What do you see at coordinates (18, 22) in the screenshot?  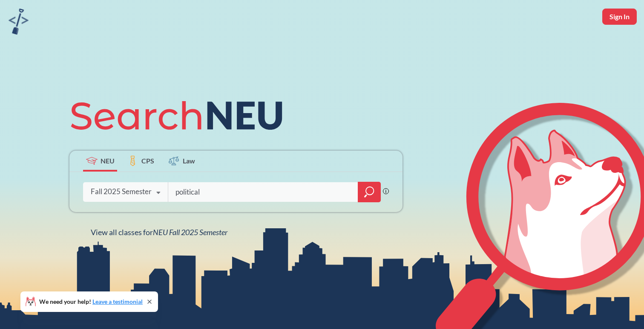 I see `a: sandbox logo` at bounding box center [18, 22].